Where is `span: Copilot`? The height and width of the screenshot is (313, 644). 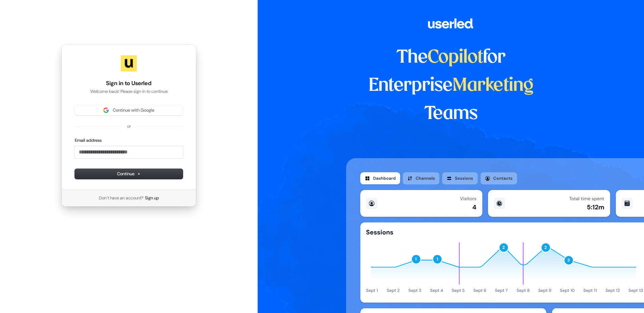
span: Copilot is located at coordinates (455, 58).